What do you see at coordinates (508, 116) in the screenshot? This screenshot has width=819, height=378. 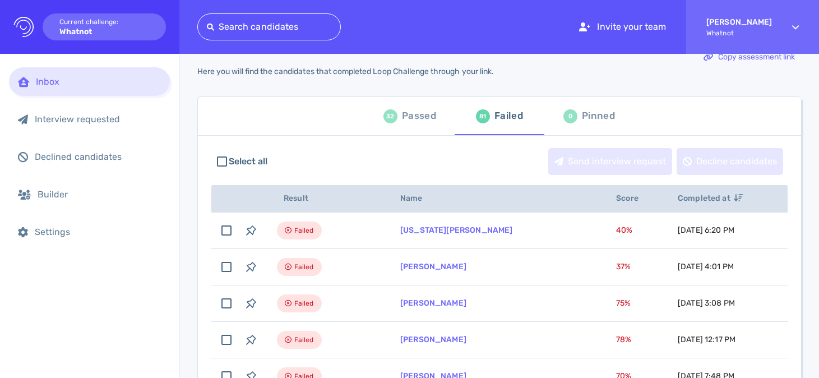 I see `div: Failed` at bounding box center [508, 116].